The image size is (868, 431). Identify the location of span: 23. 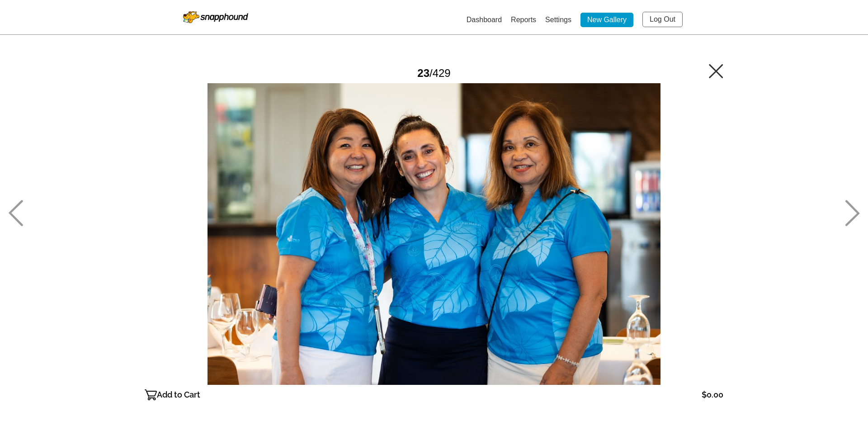
(423, 73).